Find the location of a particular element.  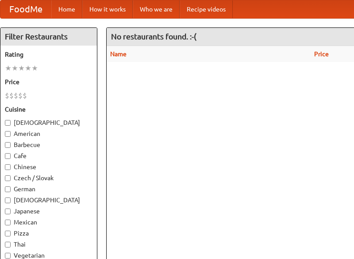

label: German is located at coordinates (49, 189).